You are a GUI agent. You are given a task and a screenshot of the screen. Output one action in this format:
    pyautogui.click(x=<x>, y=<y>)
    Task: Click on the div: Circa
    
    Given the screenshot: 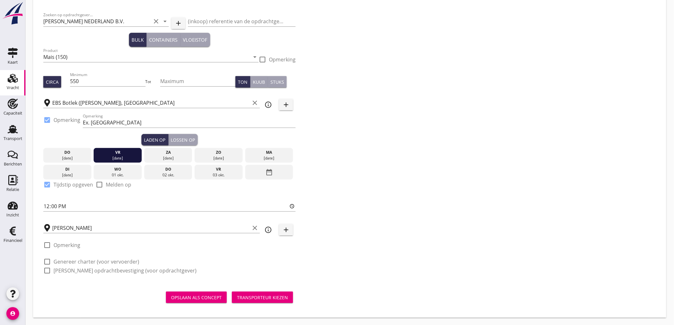 What is the action you would take?
    pyautogui.click(x=52, y=82)
    